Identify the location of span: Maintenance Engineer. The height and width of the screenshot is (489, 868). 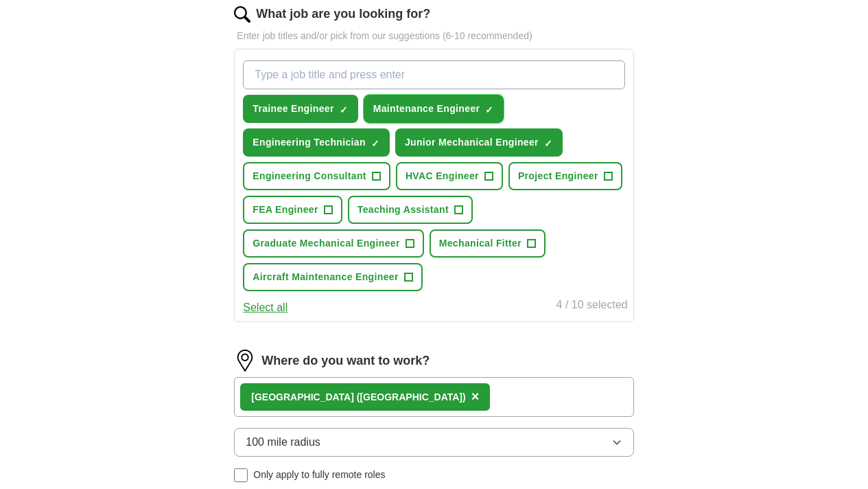
(427, 109).